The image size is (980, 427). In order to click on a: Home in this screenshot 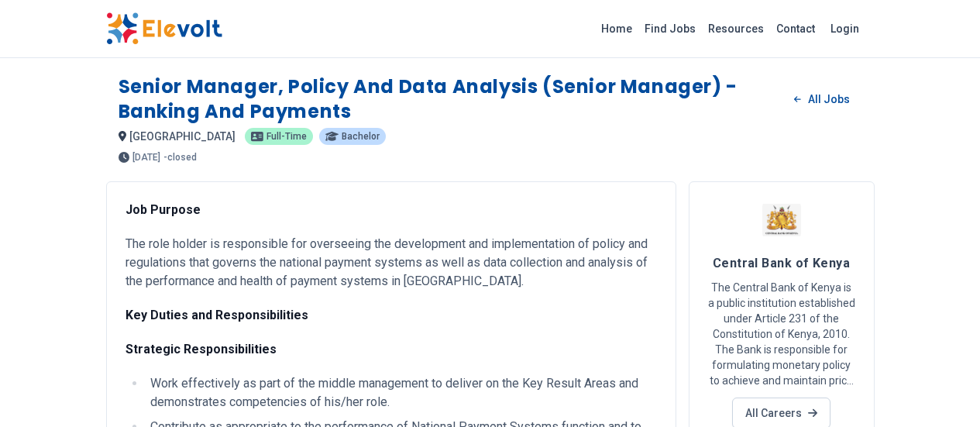, I will do `click(616, 28)`.